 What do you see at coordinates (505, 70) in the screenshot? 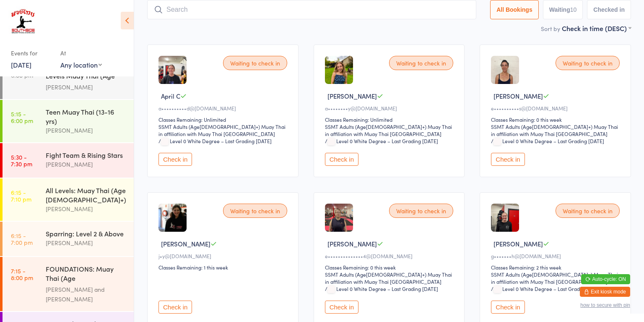
I see `img: image1732911720.png` at bounding box center [505, 70].